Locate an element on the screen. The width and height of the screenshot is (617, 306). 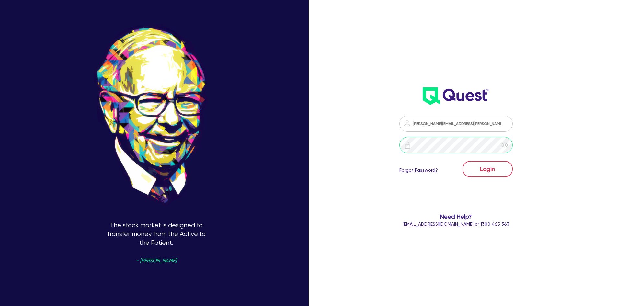
button: Login is located at coordinates (488, 169).